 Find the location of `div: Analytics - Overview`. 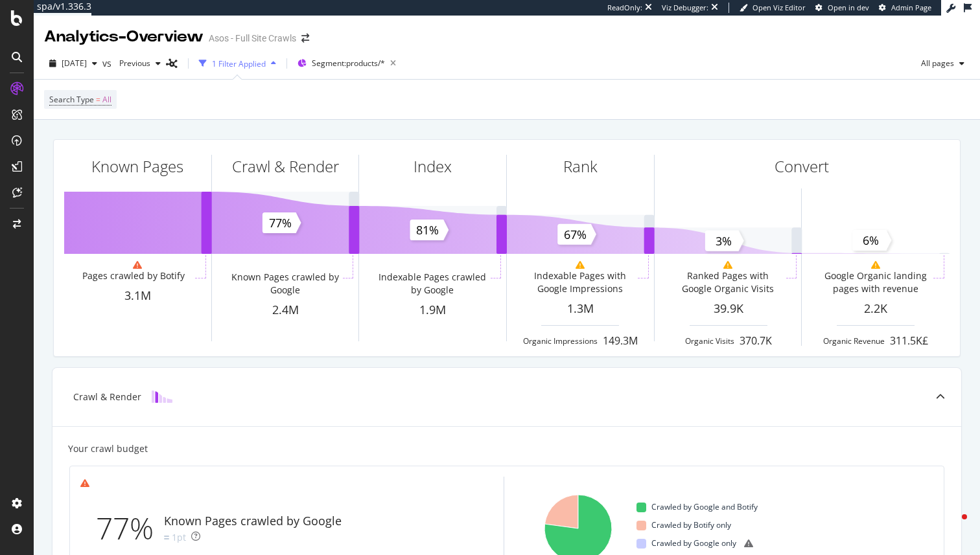

div: Analytics - Overview is located at coordinates (124, 37).